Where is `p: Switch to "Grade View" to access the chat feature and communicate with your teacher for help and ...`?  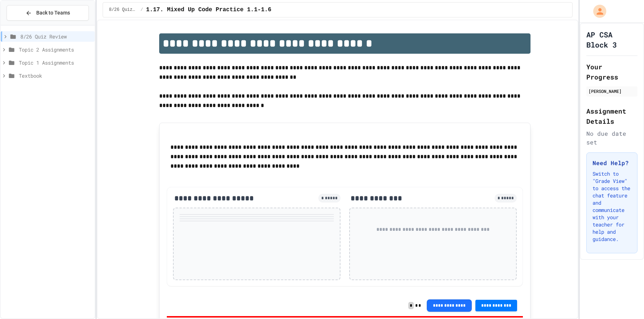
p: Switch to "Grade View" to access the chat feature and communicate with your teacher for help and ... is located at coordinates (612, 206).